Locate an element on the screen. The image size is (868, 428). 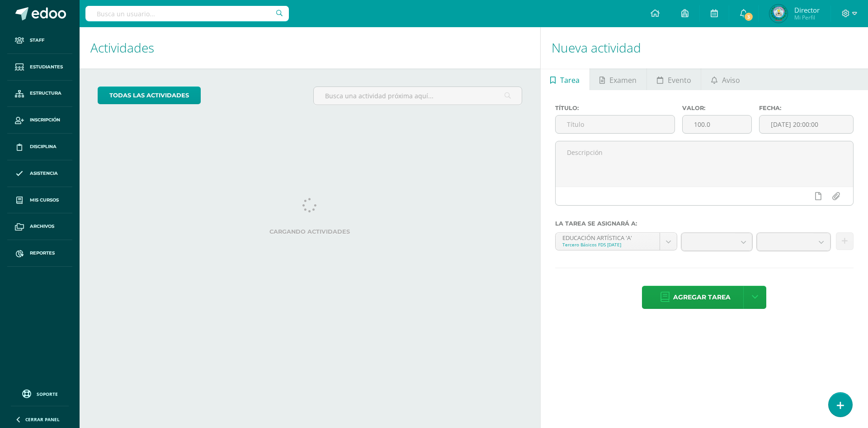
span: Staff is located at coordinates (37, 40).